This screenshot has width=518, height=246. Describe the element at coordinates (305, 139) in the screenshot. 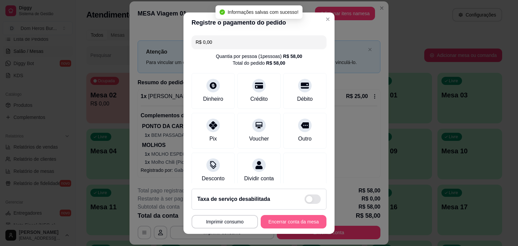

I see `div: Outro` at that location.